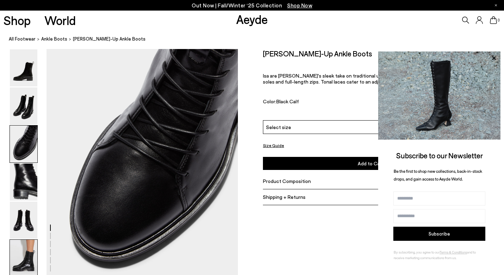  What do you see at coordinates (22, 39) in the screenshot?
I see `a: All Footwear` at bounding box center [22, 39].